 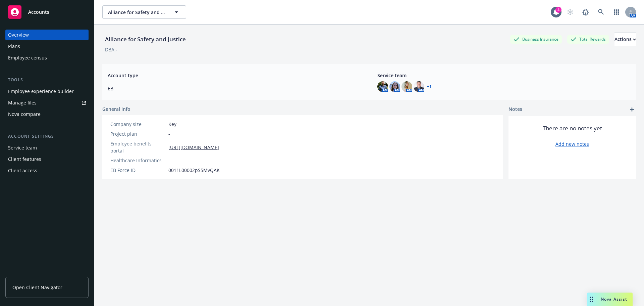 What do you see at coordinates (614, 299) in the screenshot?
I see `span: Nova Assist` at bounding box center [614, 299].